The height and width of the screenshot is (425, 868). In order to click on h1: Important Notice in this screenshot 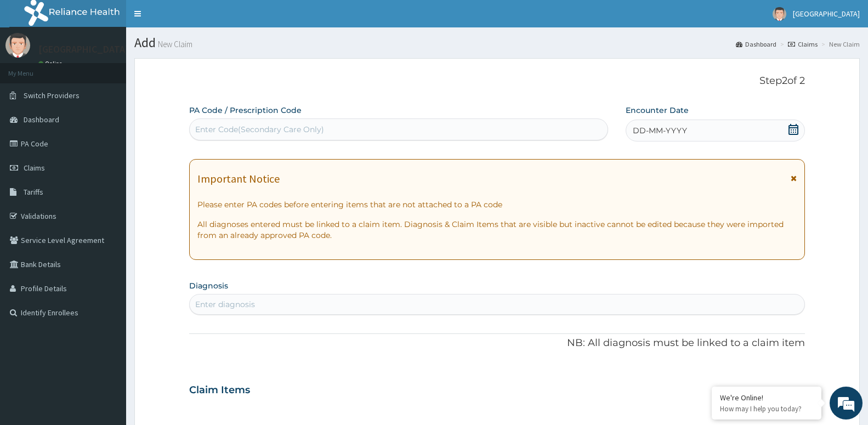, I will do `click(239, 179)`.